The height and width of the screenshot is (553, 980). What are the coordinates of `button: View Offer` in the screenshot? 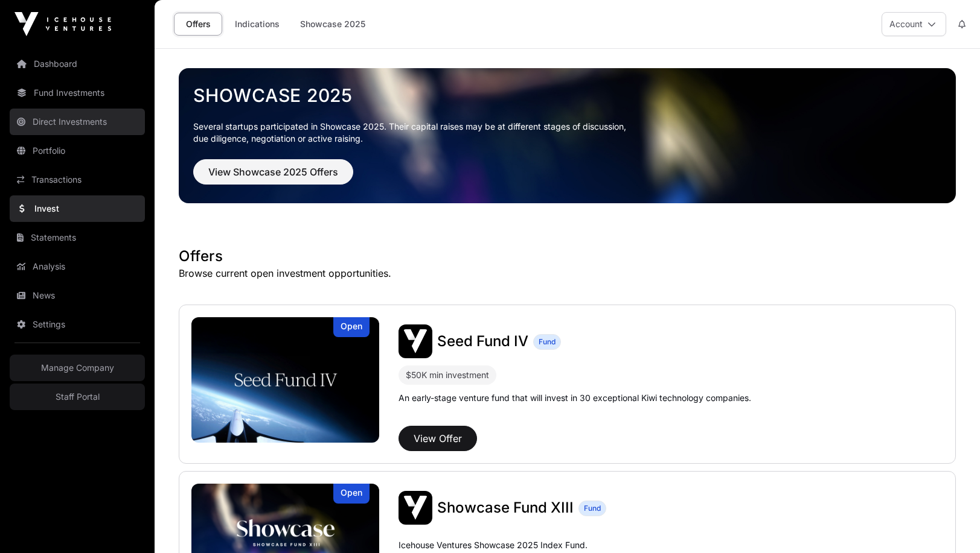 It's located at (438, 439).